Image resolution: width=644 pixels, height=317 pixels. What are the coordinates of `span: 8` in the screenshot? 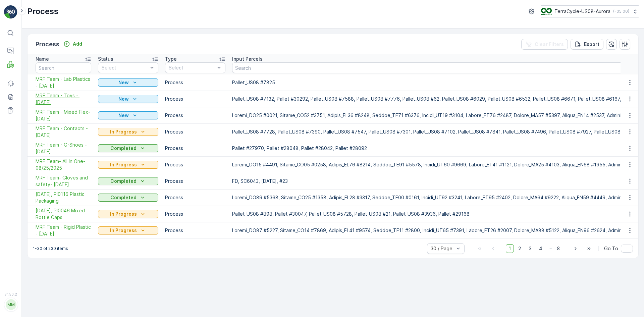 It's located at (558, 249).